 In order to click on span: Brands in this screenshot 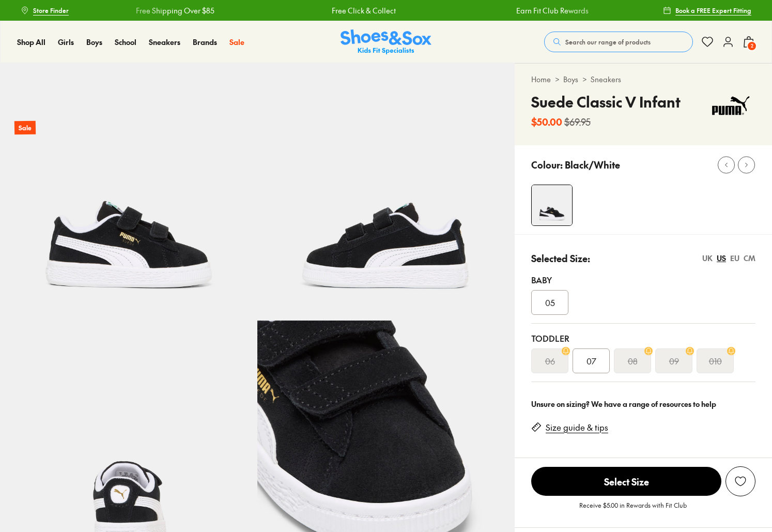, I will do `click(205, 42)`.